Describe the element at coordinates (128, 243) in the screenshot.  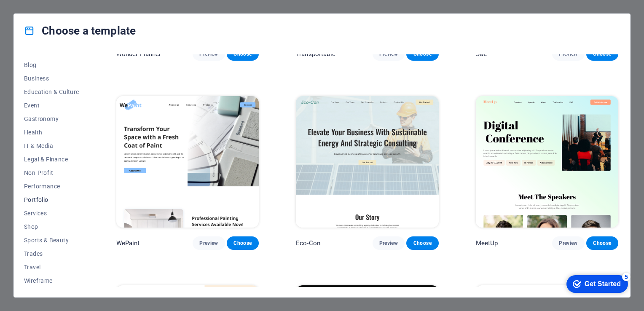
I see `p: WePaint` at that location.